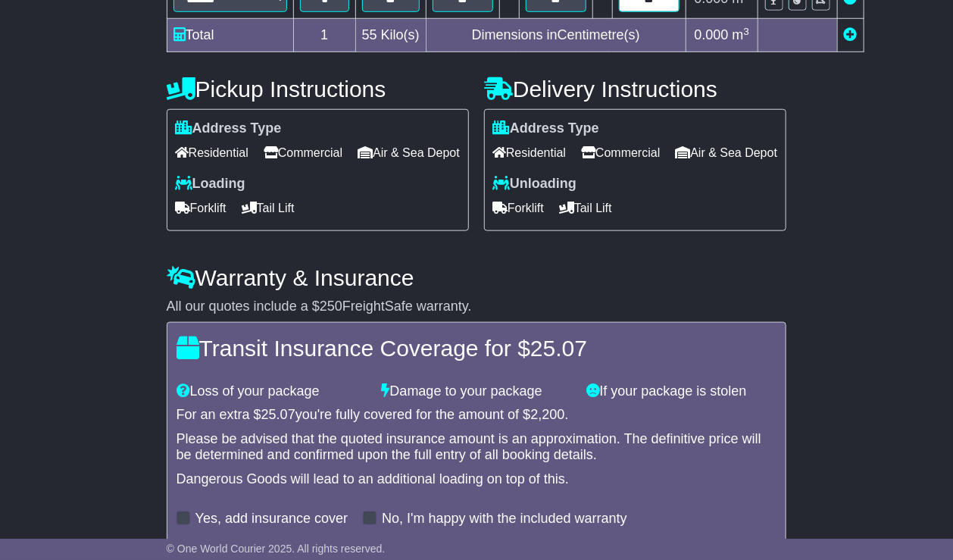  Describe the element at coordinates (741, 35) in the screenshot. I see `span: m` at that location.